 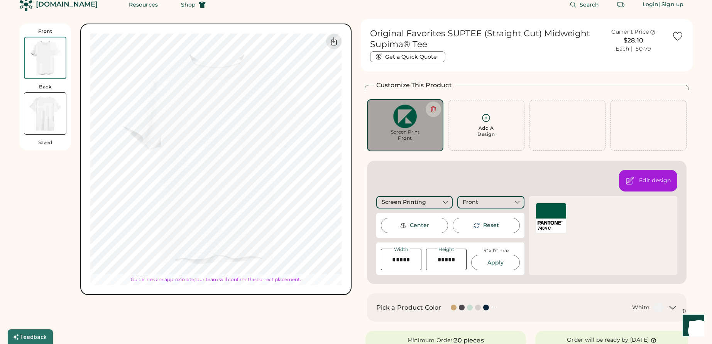 What do you see at coordinates (633, 49) in the screenshot?
I see `div: Each | 50-79` at bounding box center [633, 49].